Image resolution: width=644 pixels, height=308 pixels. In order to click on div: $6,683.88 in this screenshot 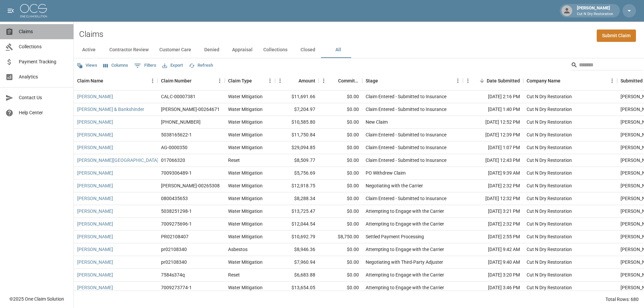, I will do `click(297, 275)`.